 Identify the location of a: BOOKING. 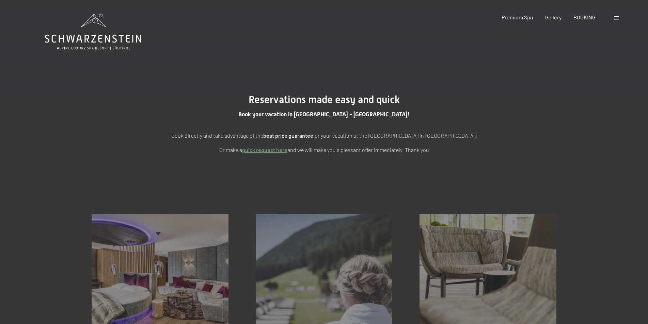
(584, 17).